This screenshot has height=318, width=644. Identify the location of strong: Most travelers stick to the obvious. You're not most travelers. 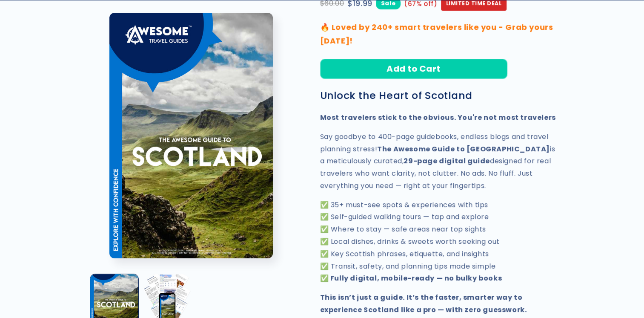
(438, 117).